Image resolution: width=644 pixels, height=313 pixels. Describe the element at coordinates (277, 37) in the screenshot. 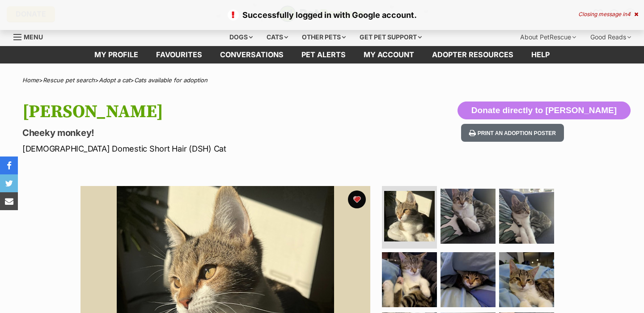

I see `div: Cats` at that location.